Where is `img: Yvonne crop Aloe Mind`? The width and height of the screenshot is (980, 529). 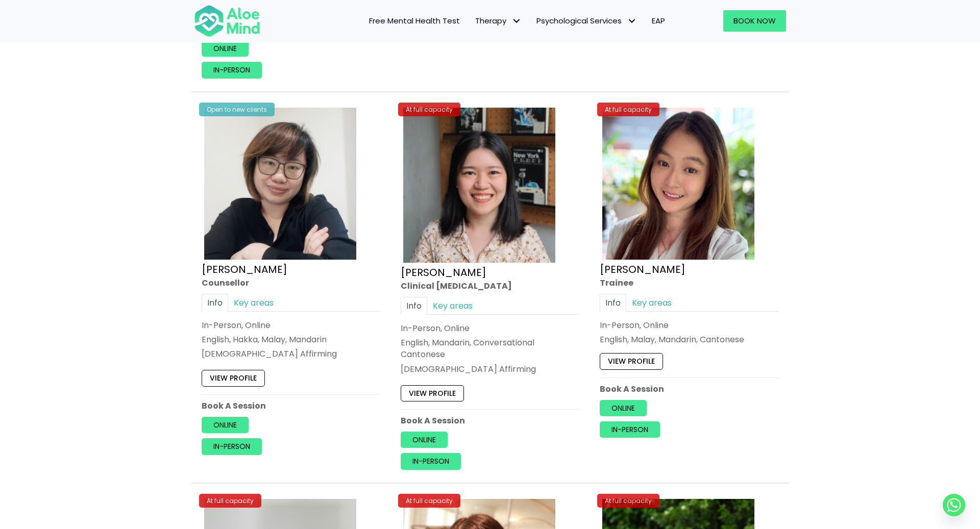
img: Yvonne crop Aloe Mind is located at coordinates (280, 184).